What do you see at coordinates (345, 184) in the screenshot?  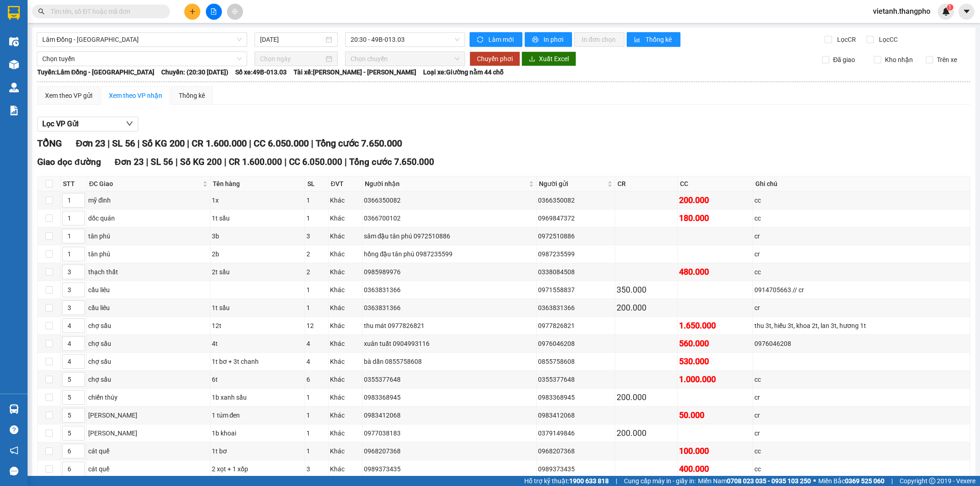 I see `th: ĐVT` at bounding box center [345, 184].